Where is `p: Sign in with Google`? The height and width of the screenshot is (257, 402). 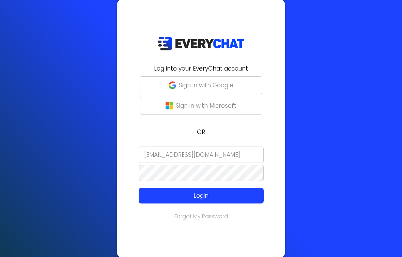 p: Sign in with Google is located at coordinates (206, 85).